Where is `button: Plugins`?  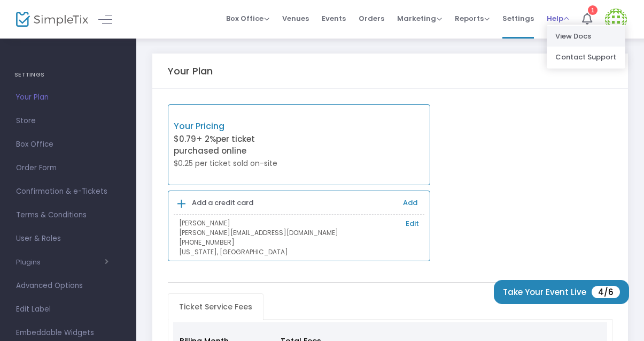 button: Plugins is located at coordinates (62, 262).